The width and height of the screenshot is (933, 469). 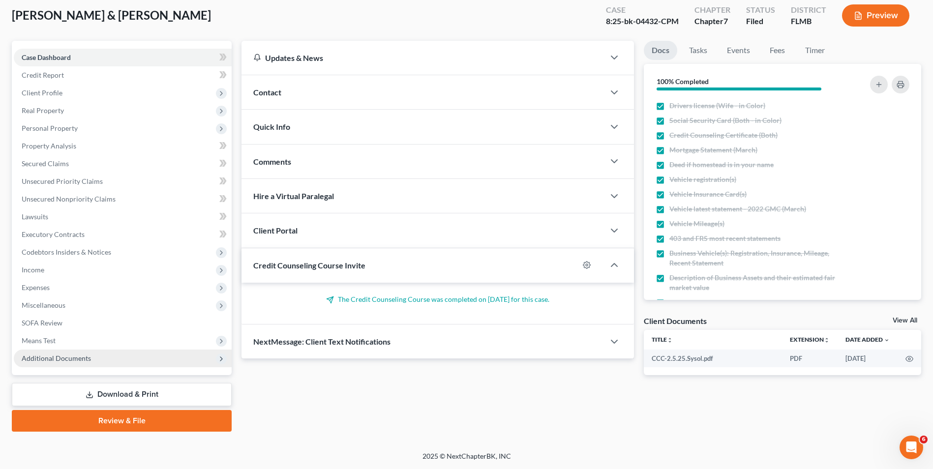 What do you see at coordinates (876, 15) in the screenshot?
I see `button: Preview` at bounding box center [876, 15].